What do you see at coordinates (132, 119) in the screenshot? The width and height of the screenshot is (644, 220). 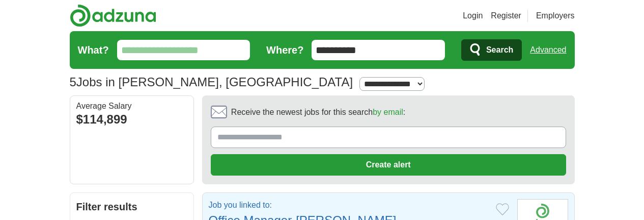 I see `div: $114,899` at bounding box center [132, 119].